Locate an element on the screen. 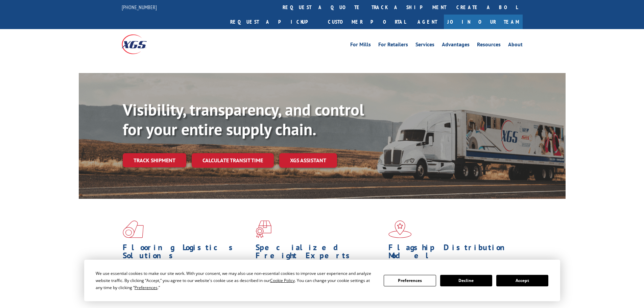 The width and height of the screenshot is (644, 308). a: Request a pickup is located at coordinates (274, 21).